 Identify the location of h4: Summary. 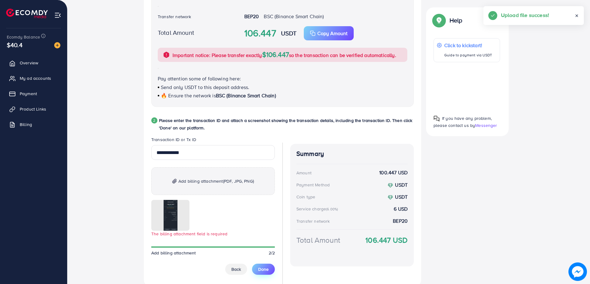
(352, 154).